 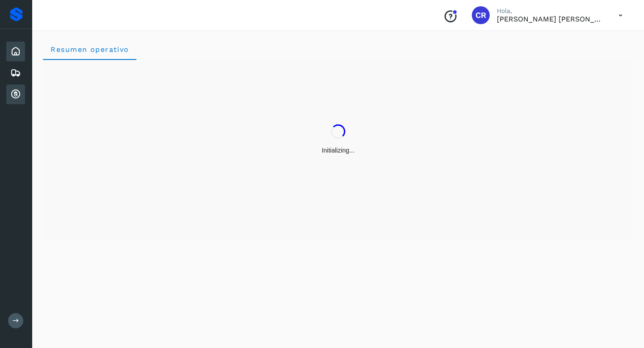 What do you see at coordinates (16, 94) in the screenshot?
I see `div: Cuentas por cobrar` at bounding box center [16, 94].